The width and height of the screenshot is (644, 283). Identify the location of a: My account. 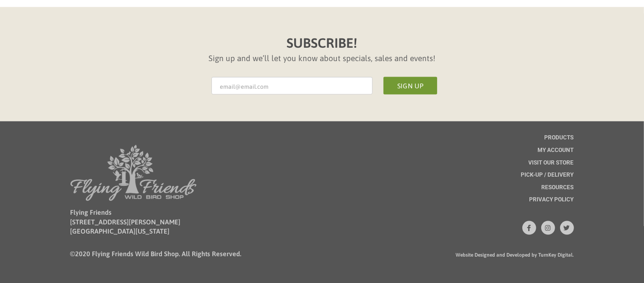
(556, 153).